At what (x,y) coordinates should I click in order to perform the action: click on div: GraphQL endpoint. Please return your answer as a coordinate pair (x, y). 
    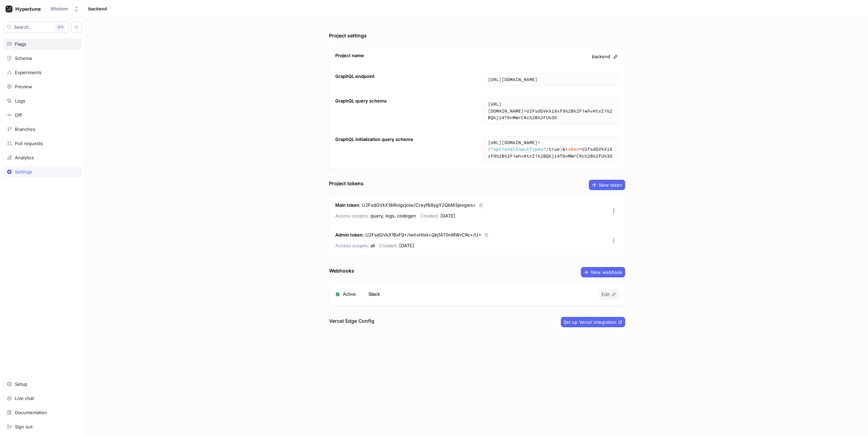
    Looking at the image, I should click on (355, 77).